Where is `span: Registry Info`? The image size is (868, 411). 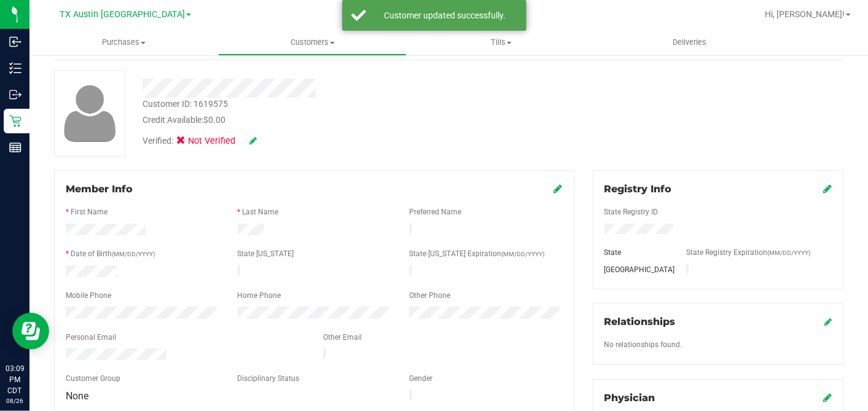 span: Registry Info is located at coordinates (638, 189).